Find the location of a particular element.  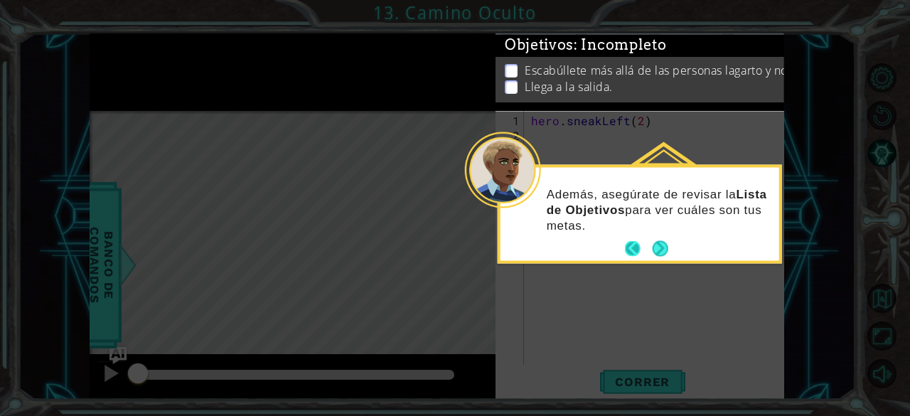

button: Next is located at coordinates (660, 249).